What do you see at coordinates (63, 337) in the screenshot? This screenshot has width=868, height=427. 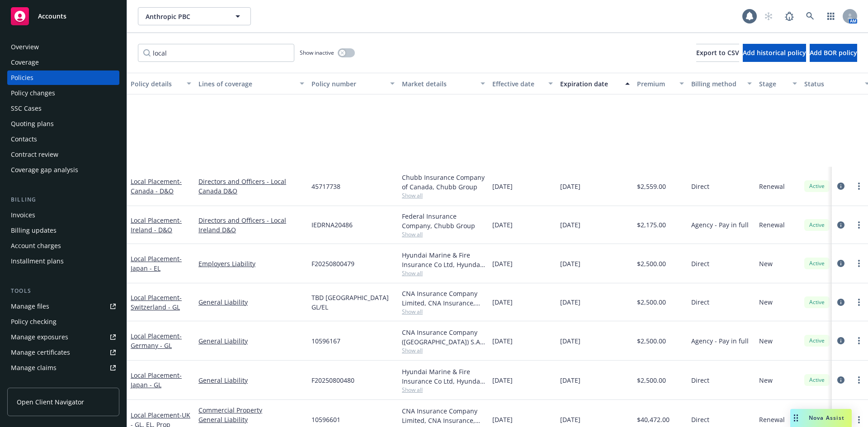 I see `a: Manage exposures` at bounding box center [63, 337].